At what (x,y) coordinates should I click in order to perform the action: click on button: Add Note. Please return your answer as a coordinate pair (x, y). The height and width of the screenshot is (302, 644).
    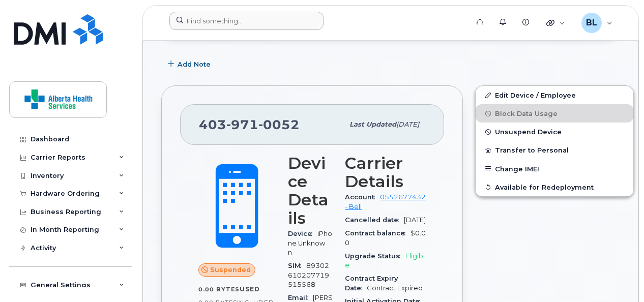
    Looking at the image, I should click on (190, 64).